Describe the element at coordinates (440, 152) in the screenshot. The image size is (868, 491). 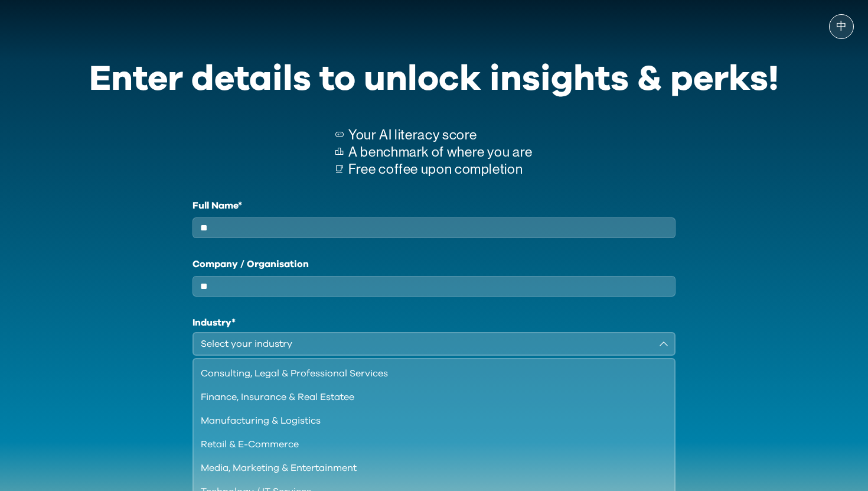
I see `p: A benchmark of where you are` at that location.